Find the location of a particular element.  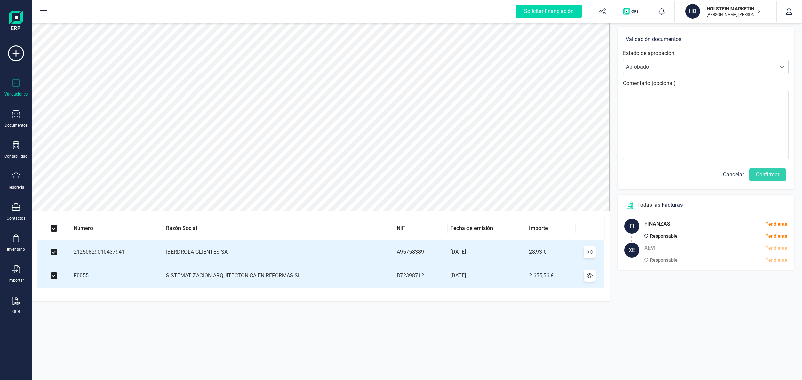

button: Confirmar is located at coordinates (768, 175).